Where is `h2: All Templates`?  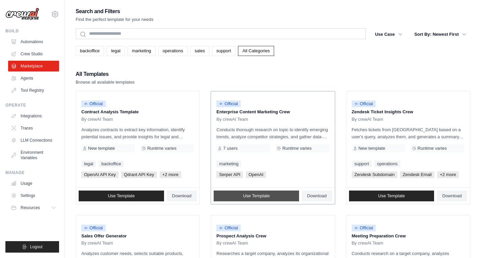
h2: All Templates is located at coordinates (105, 74).